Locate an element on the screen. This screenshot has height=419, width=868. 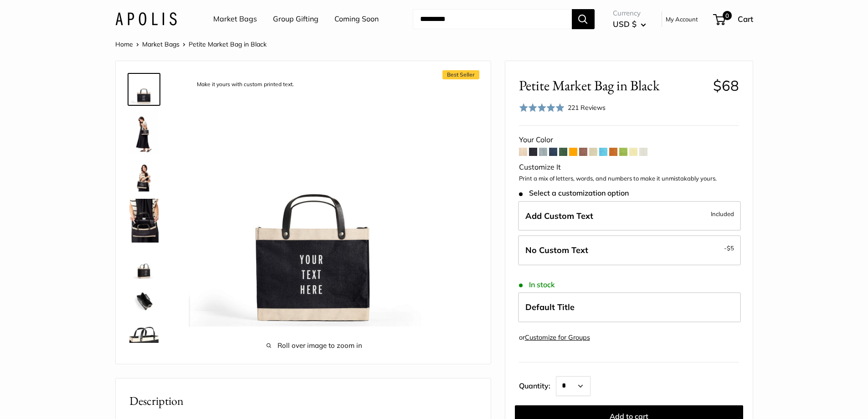
span: No Custom Text is located at coordinates (556, 250).